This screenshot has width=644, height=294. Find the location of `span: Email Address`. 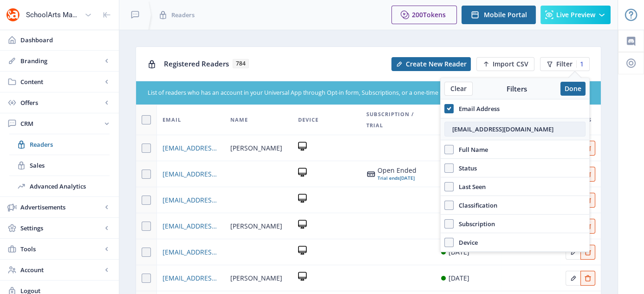

span: Email Address is located at coordinates (476, 108).